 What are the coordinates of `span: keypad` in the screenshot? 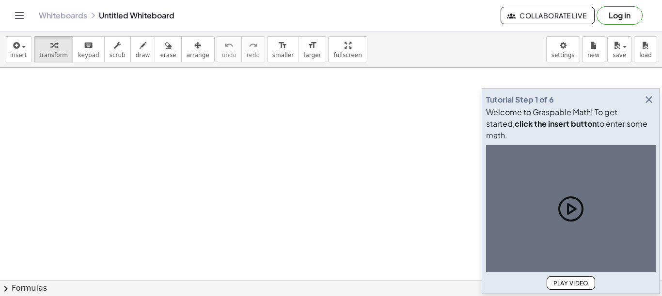 It's located at (89, 55).